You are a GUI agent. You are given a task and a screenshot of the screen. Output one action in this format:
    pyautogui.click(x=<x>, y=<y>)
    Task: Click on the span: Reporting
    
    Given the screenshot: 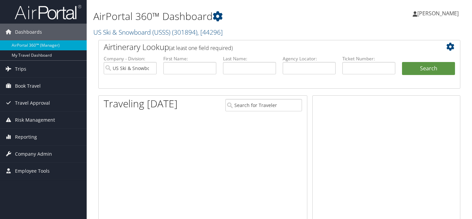 What is the action you would take?
    pyautogui.click(x=26, y=137)
    